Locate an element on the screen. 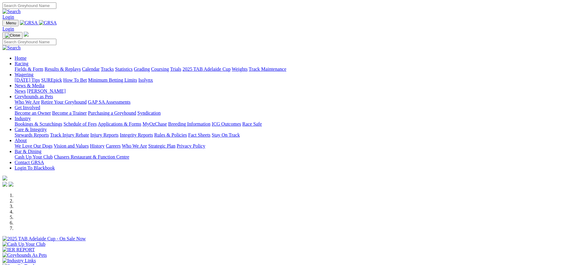  a: About is located at coordinates (21, 140).